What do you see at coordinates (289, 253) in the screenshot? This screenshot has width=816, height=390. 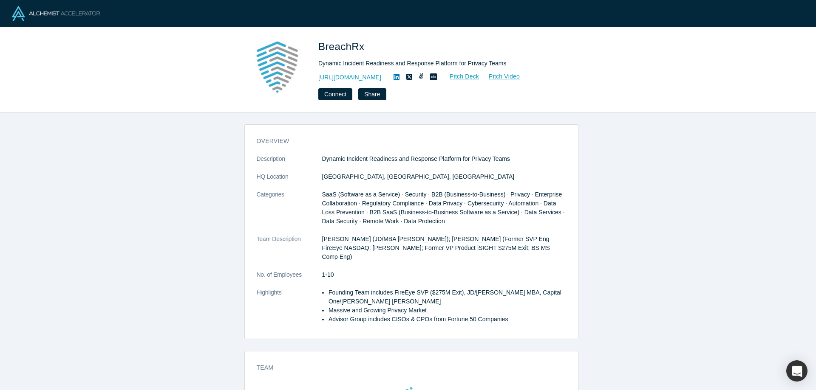 I see `dt: Team Description` at bounding box center [289, 253].